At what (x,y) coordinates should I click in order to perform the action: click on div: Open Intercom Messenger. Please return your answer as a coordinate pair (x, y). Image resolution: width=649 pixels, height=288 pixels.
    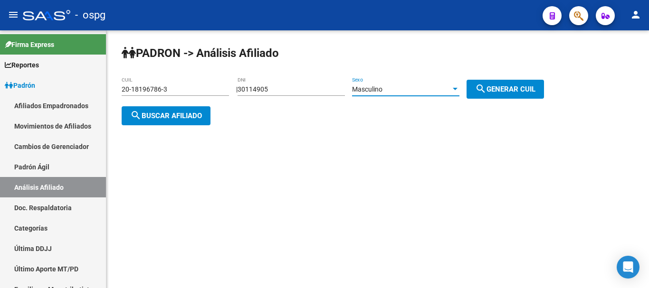
    Looking at the image, I should click on (628, 267).